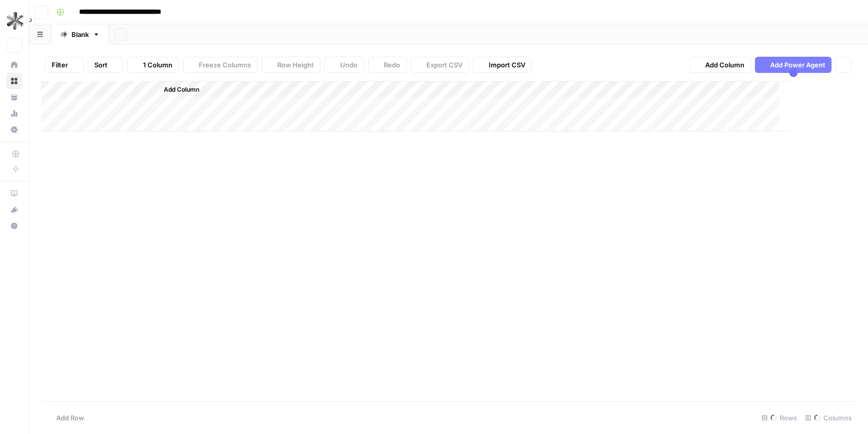  What do you see at coordinates (348, 65) in the screenshot?
I see `span: Undo` at bounding box center [348, 65].